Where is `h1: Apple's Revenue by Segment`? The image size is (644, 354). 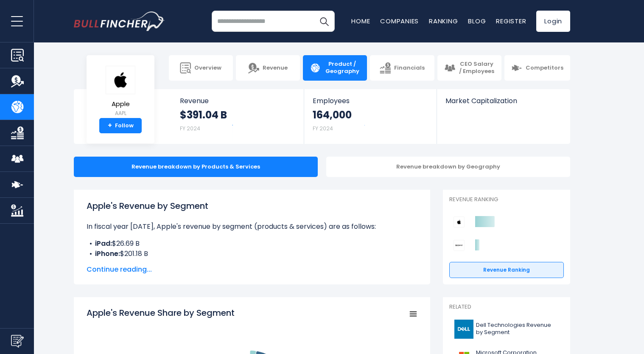
h1: Apple's Revenue by Segment is located at coordinates (252, 206).